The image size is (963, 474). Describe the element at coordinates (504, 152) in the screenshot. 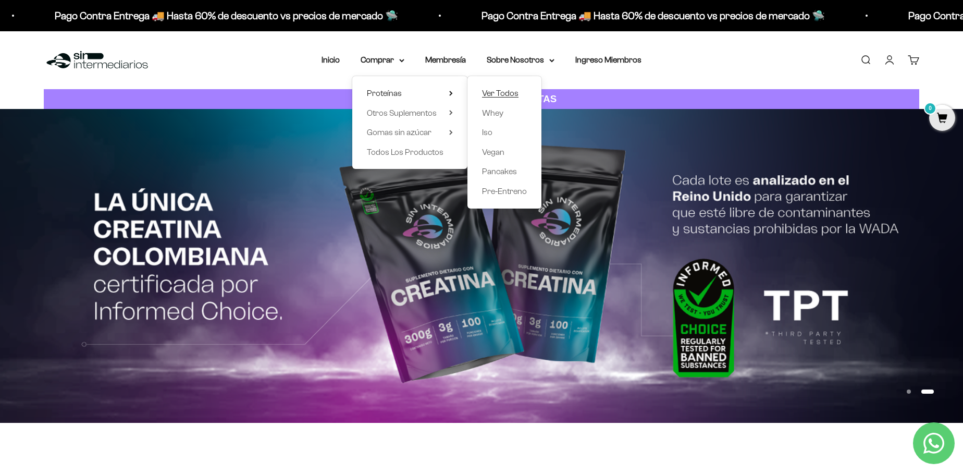

I see `a: Vegan` at that location.